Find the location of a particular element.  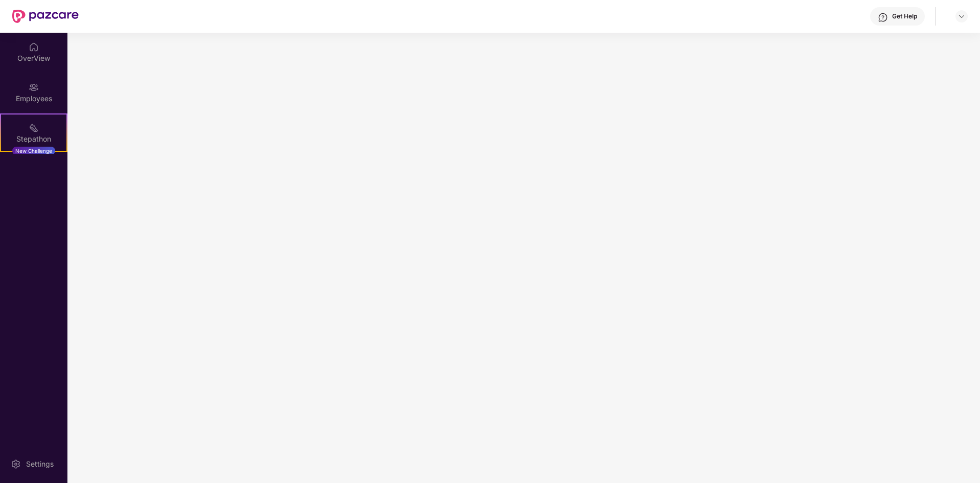

img: svg+xml;base64,PHN2ZyBpZD0iSG9tZSIgeG1sbnM9Imh0dHA6Ly93d3cudzMub3JnLzIwMDAvc3ZnIiB3aWR0aD0iMjAiIG... is located at coordinates (34, 47).